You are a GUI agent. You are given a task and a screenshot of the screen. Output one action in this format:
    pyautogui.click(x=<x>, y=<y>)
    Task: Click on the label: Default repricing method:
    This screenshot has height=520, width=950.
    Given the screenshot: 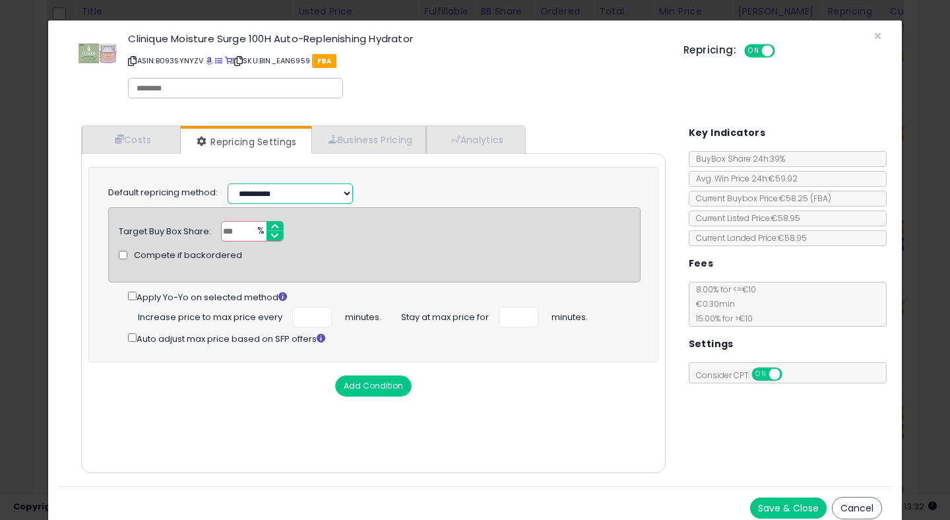 What is the action you would take?
    pyautogui.click(x=163, y=193)
    